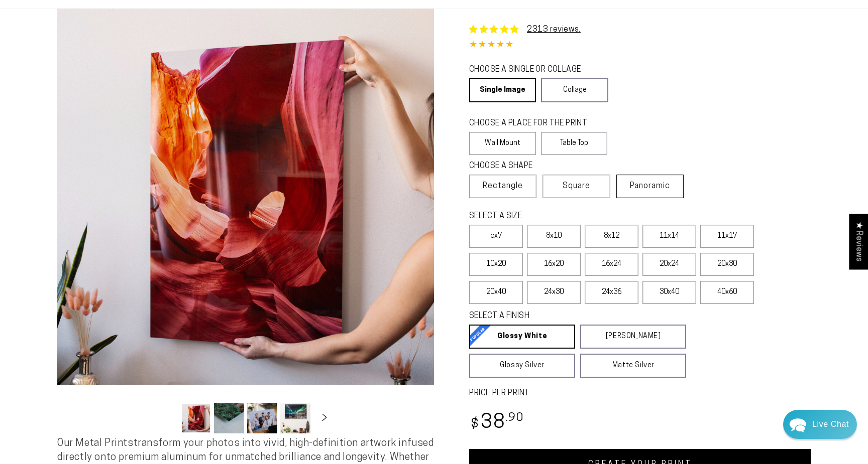 This screenshot has width=868, height=464. Describe the element at coordinates (554, 236) in the screenshot. I see `label: 8x10` at that location.